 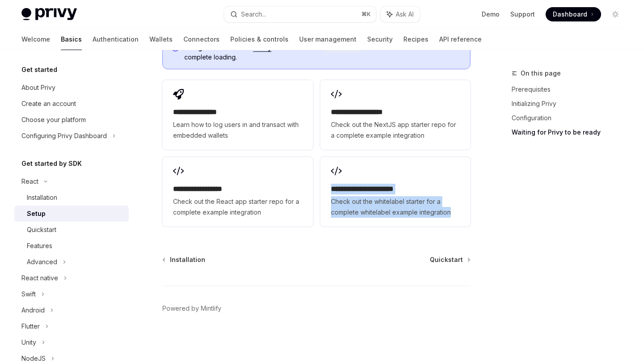 What do you see at coordinates (29, 342) in the screenshot?
I see `div: Unity` at bounding box center [29, 342].